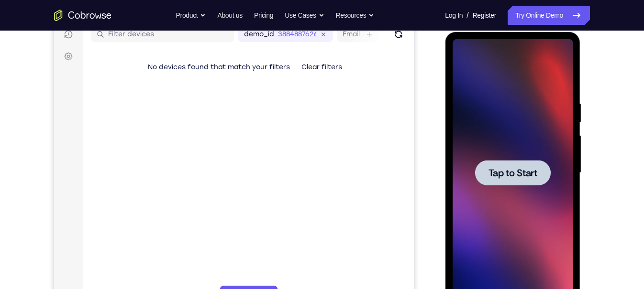 The width and height of the screenshot is (644, 289). Describe the element at coordinates (68, 141) in the screenshot. I see `button: Tap to Start` at that location.